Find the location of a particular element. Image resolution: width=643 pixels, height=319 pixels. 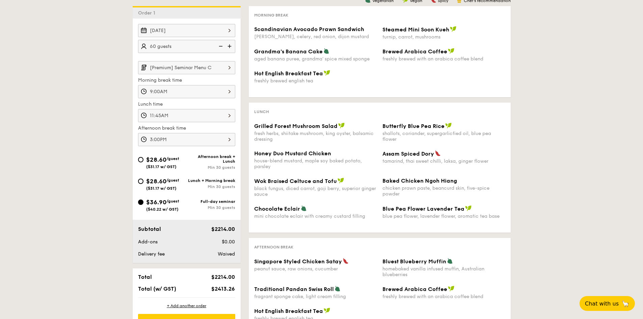

span: Grilled Forest Mushroom Salad is located at coordinates (296, 126).